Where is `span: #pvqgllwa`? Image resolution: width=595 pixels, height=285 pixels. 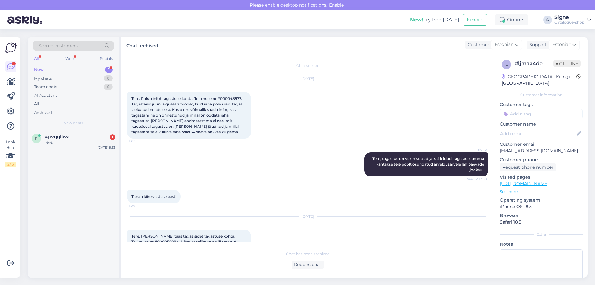
span: #pvqgllwa is located at coordinates (57, 137).